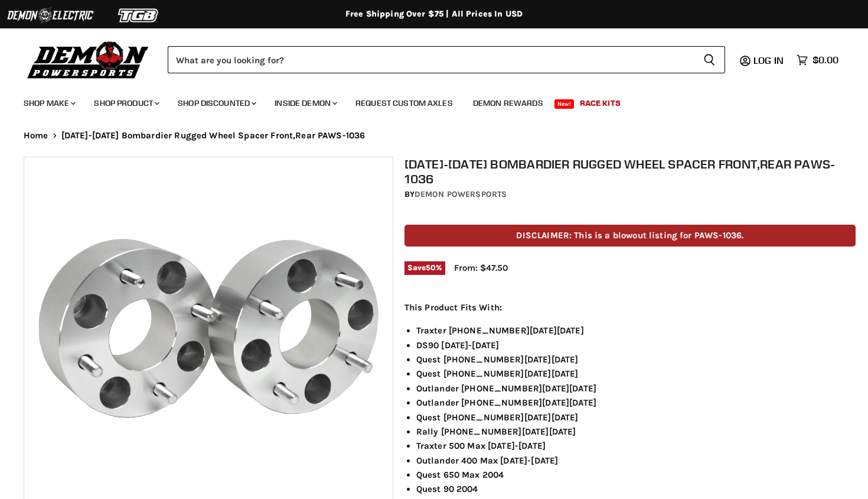 Image resolution: width=868 pixels, height=499 pixels. Describe the element at coordinates (424, 267) in the screenshot. I see `span: Save %` at that location.